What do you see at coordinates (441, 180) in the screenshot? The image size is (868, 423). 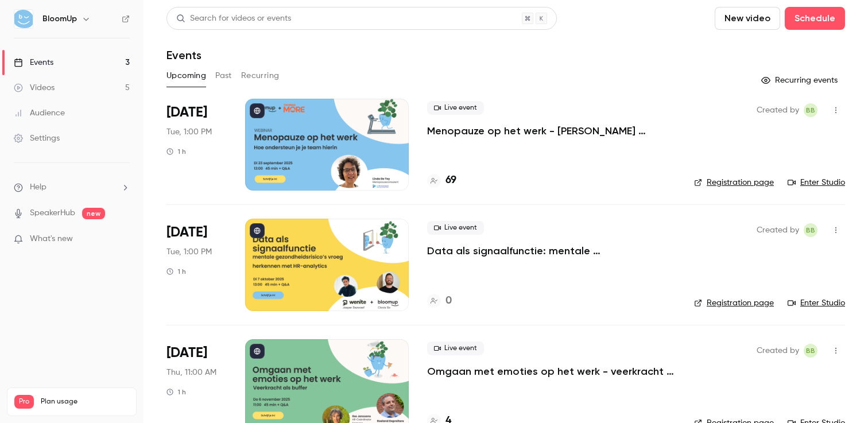 I see `a: 69` at bounding box center [441, 180].